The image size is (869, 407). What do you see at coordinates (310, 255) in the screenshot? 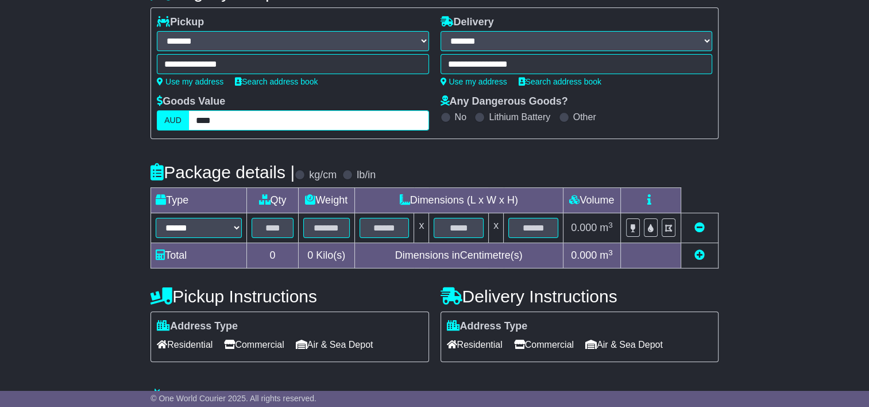
I see `span: 0` at bounding box center [310, 255].